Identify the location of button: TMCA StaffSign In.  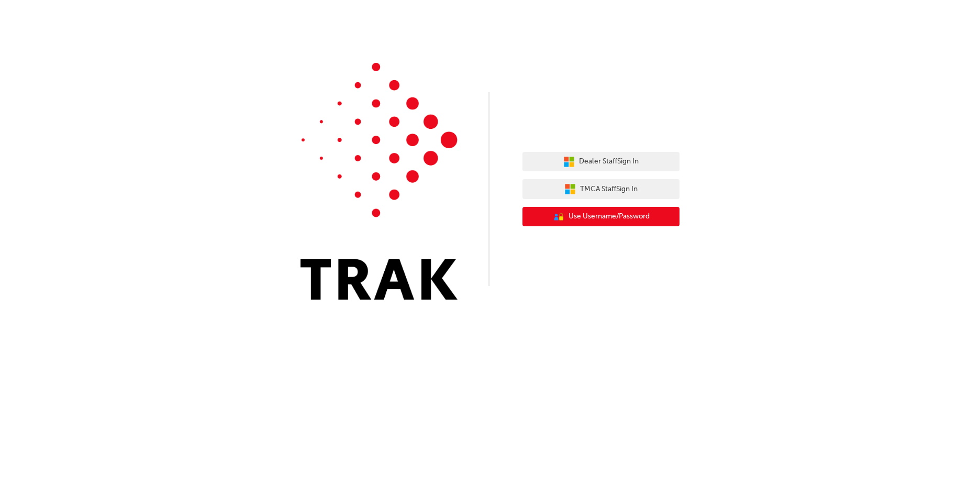
(601, 189).